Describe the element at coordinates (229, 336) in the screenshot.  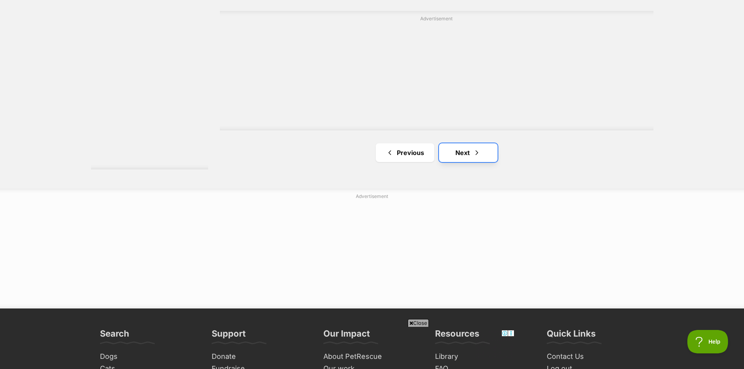
I see `h3: Support` at that location.